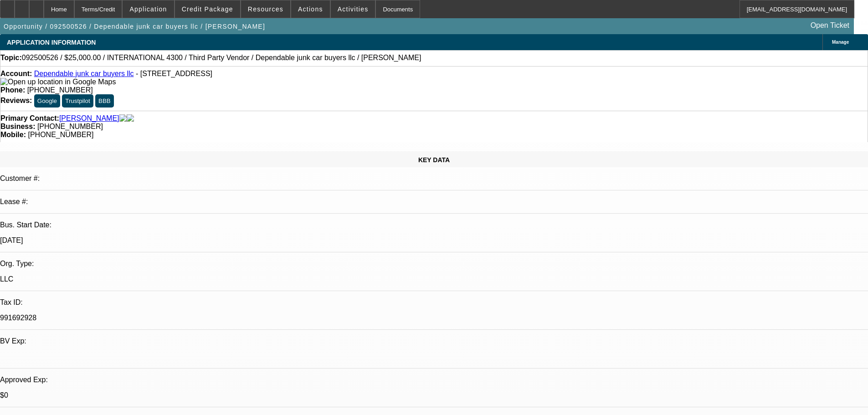 This screenshot has width=868, height=415. I want to click on span: KEY DATA, so click(434, 160).